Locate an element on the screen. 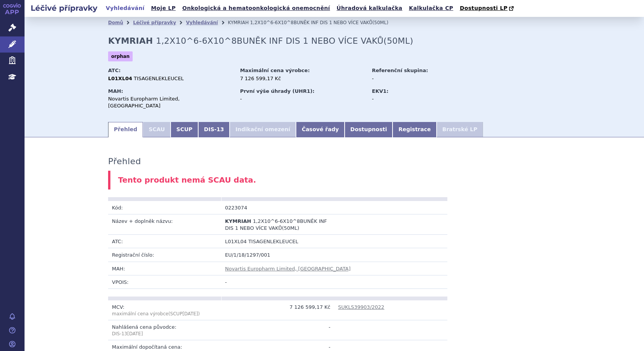  span: orphan is located at coordinates (120, 56).